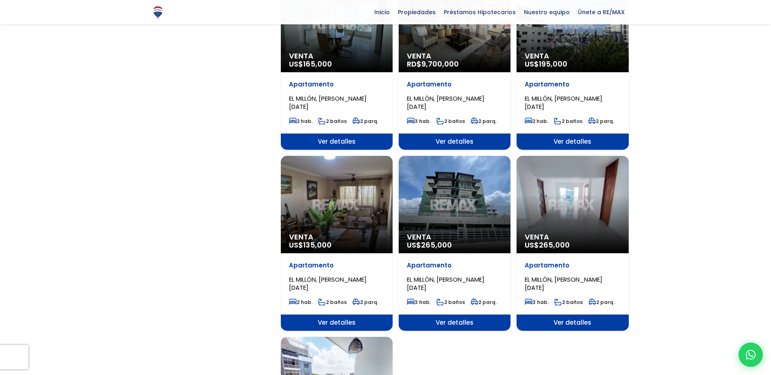 Image resolution: width=771 pixels, height=375 pixels. Describe the element at coordinates (479, 12) in the screenshot. I see `span: Préstamos Hipotecarios` at that location.